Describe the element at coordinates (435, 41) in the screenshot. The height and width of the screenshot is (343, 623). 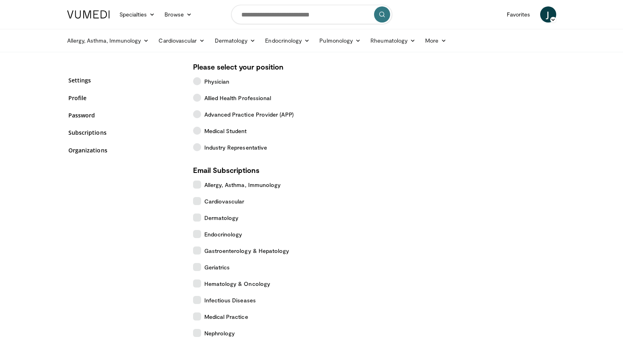
I see `a: More` at that location.